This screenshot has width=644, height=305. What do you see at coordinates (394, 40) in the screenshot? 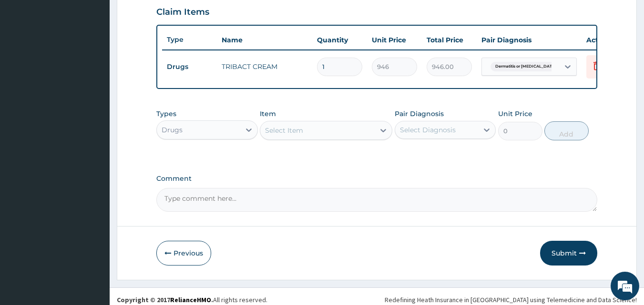
I see `th: Unit Price` at bounding box center [394, 40].